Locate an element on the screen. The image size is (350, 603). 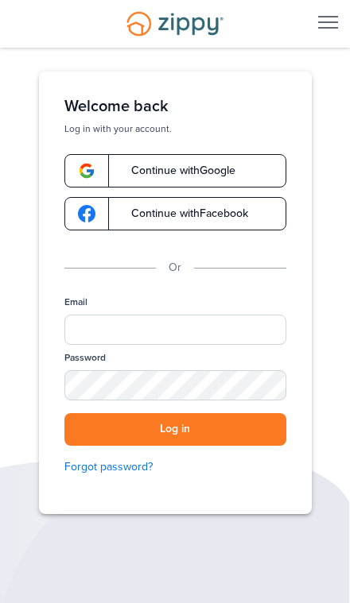
span: Continue with Facebook is located at coordinates (181, 214).